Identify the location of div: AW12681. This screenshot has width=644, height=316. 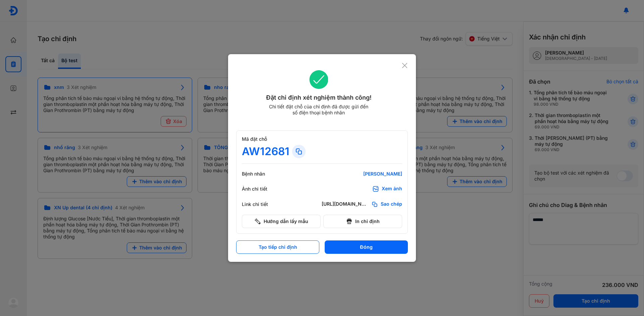
(266, 152).